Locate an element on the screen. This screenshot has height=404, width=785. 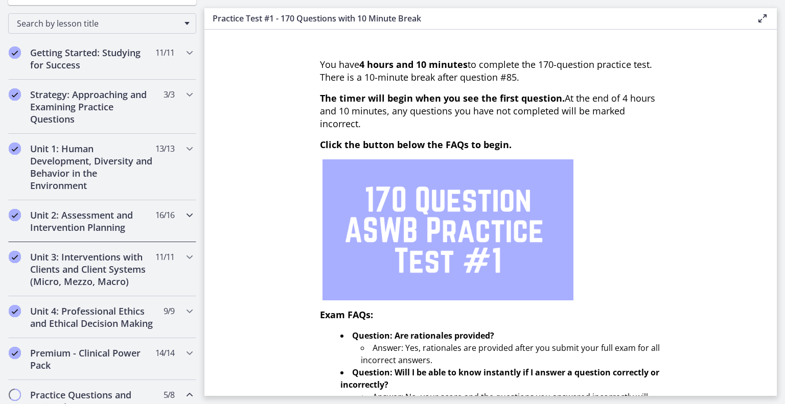
span: The timer will begin when you see the first question. is located at coordinates (442, 98).